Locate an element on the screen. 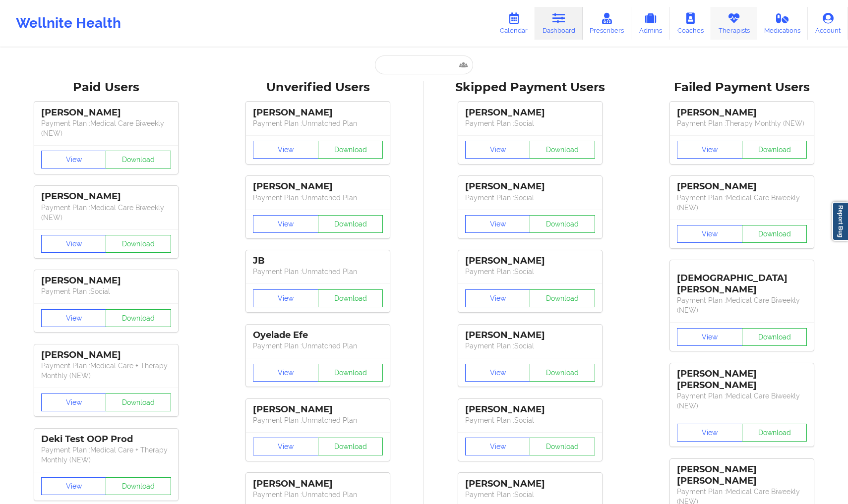 This screenshot has width=848, height=504. a: Calendar is located at coordinates (514, 23).